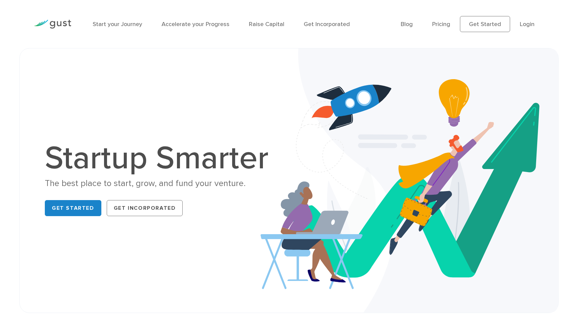 This screenshot has height=316, width=578. Describe the element at coordinates (160, 159) in the screenshot. I see `h1: Startup Smarter` at that location.